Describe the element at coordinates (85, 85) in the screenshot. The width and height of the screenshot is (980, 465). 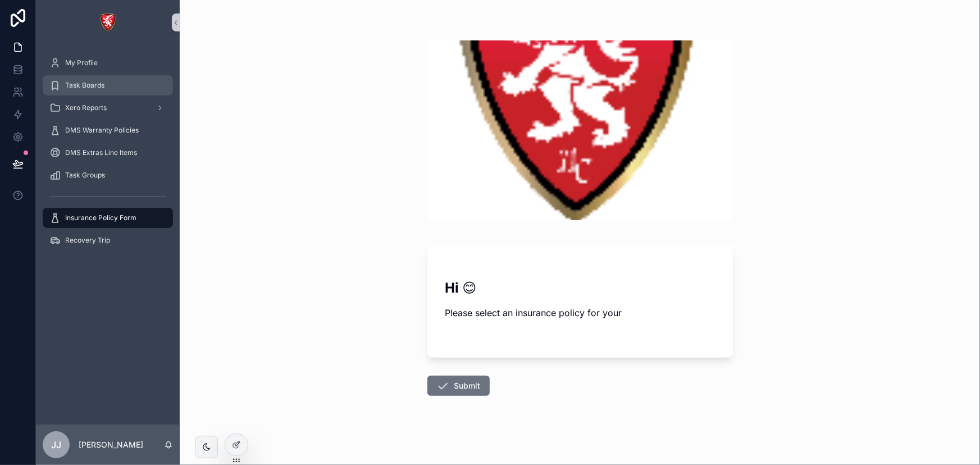
I see `span: Task Boards` at that location.